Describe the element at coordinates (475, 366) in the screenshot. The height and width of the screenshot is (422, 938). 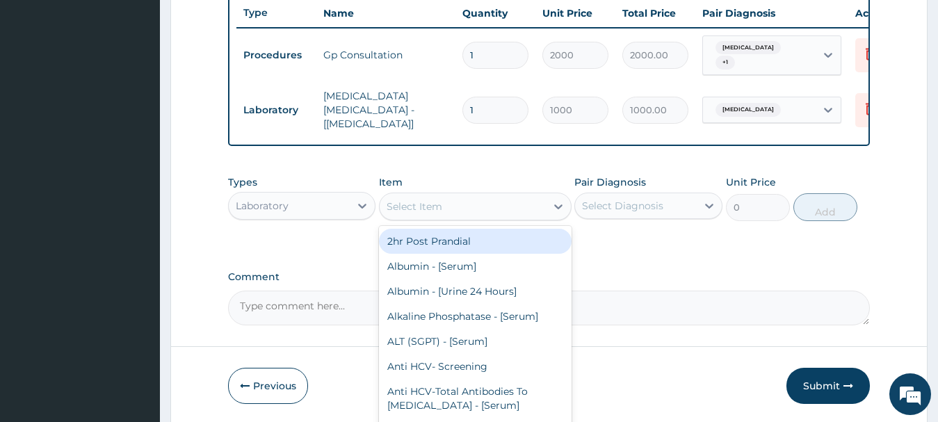
I see `div: Anti HCV- Screening` at that location.